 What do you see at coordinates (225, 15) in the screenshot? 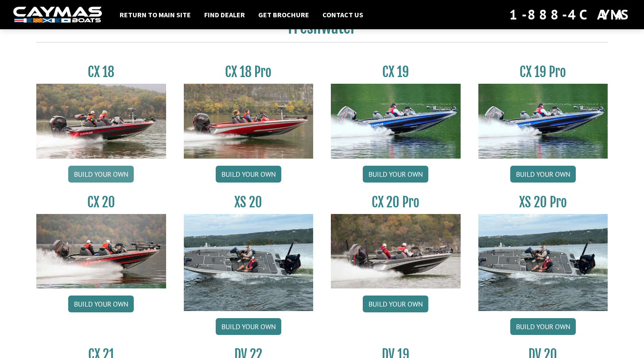
I see `a: Find Dealer` at bounding box center [225, 15].